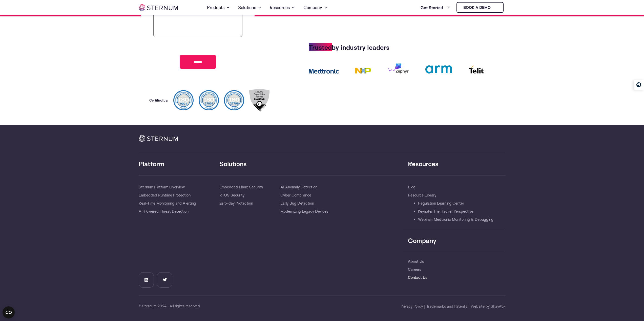 This screenshot has width=644, height=321. I want to click on a: | Website by ShayAtik, so click(487, 307).